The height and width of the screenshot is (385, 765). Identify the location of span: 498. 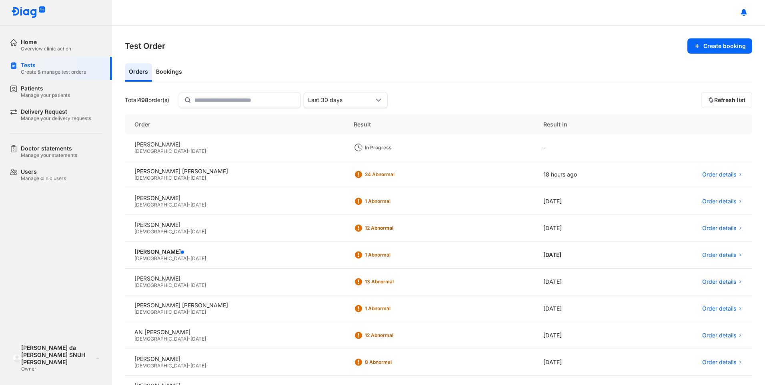
(143, 100).